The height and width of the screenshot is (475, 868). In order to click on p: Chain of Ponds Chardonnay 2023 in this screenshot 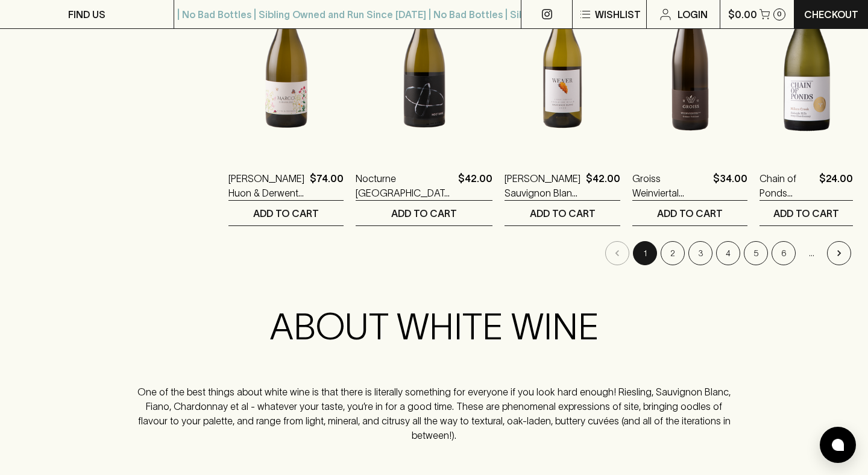, I will do `click(786, 185)`.